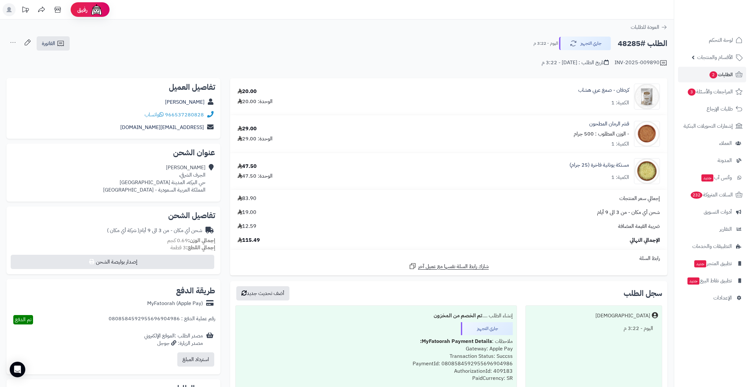 The height and width of the screenshot is (387, 750). Describe the element at coordinates (97, 10) in the screenshot. I see `img: ai-face.png` at that location.